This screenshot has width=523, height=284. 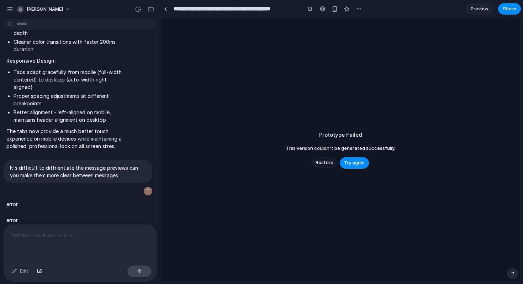 What do you see at coordinates (31, 61) in the screenshot?
I see `strong: Responsive Design:` at bounding box center [31, 61].